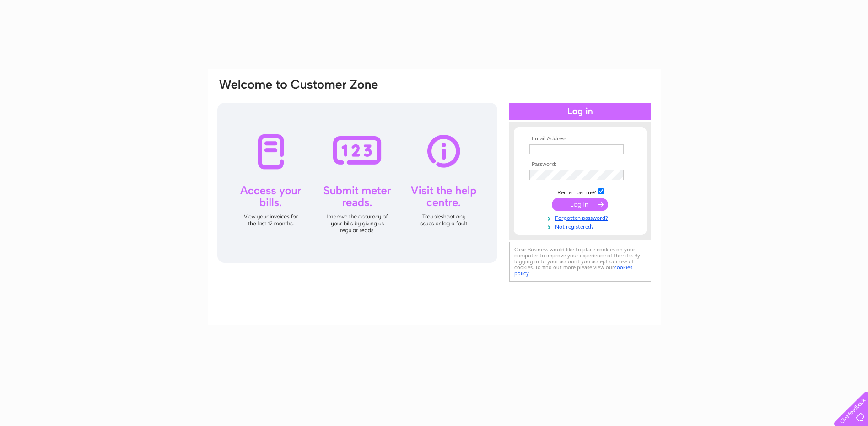 The width and height of the screenshot is (868, 426). I want to click on a: cookies policy, so click(573, 270).